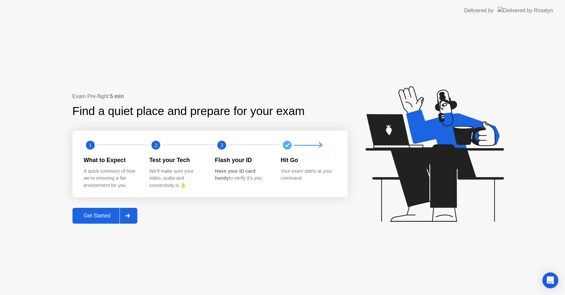  I want to click on div: Exam Pre-flight:, so click(210, 96).